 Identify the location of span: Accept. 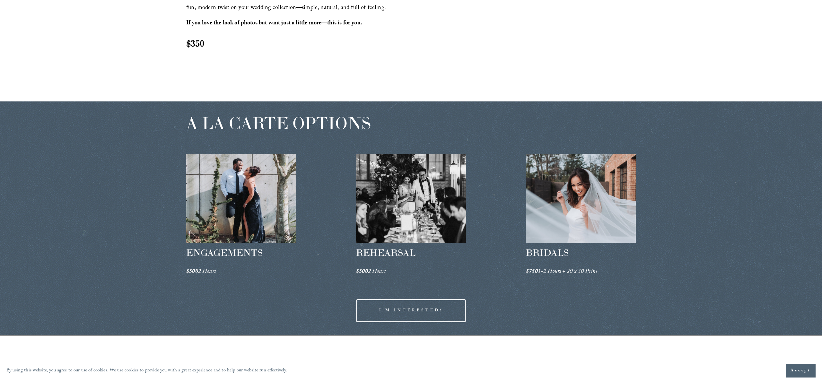
(800, 371).